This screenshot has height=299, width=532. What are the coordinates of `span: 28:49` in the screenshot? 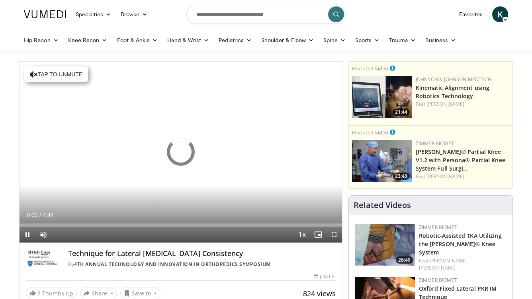 It's located at (404, 260).